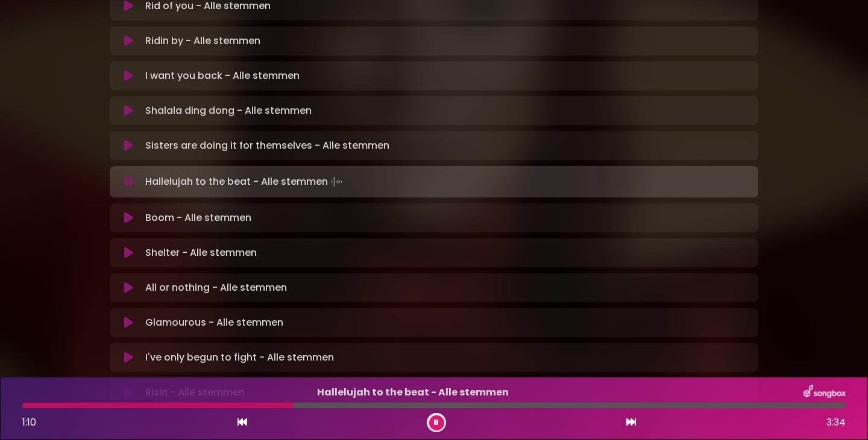 This screenshot has width=868, height=440. What do you see at coordinates (448, 111) in the screenshot?
I see `p: Shalala ding dong - Alle stemmen` at bounding box center [448, 111].